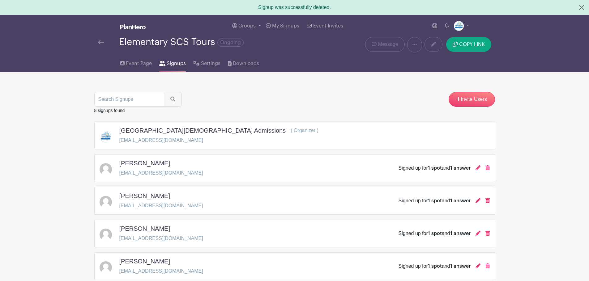 The width and height of the screenshot is (589, 281). I want to click on span: Event Page, so click(139, 64).